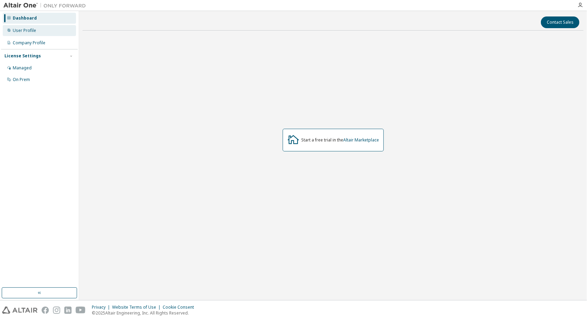 This screenshot has height=320, width=587. What do you see at coordinates (145, 313) in the screenshot?
I see `p: © 2025 Altair Engineering, Inc. All Rights Reserved.` at bounding box center [145, 313].